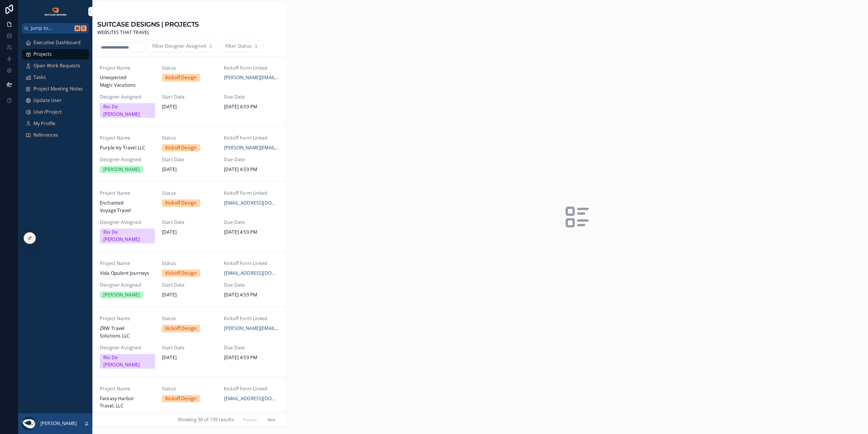 This screenshot has width=868, height=434. What do you see at coordinates (127, 148) in the screenshot?
I see `span: Purple Ivy Travel LLC` at bounding box center [127, 148].